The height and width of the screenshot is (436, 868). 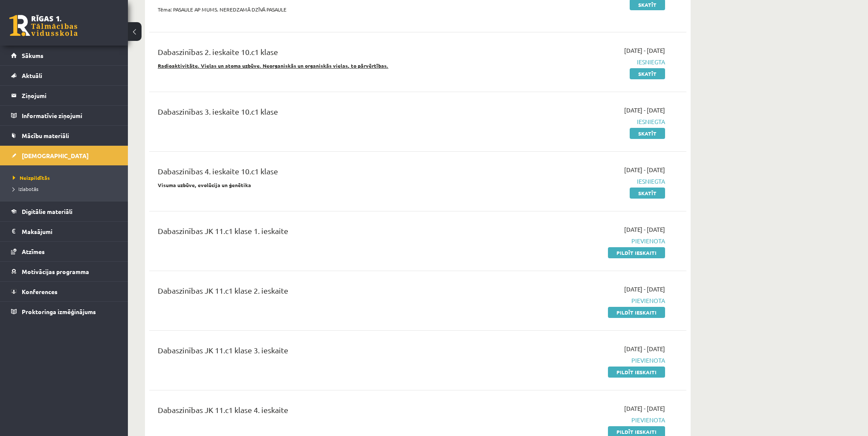 I want to click on span: Izlabotās, so click(x=26, y=188).